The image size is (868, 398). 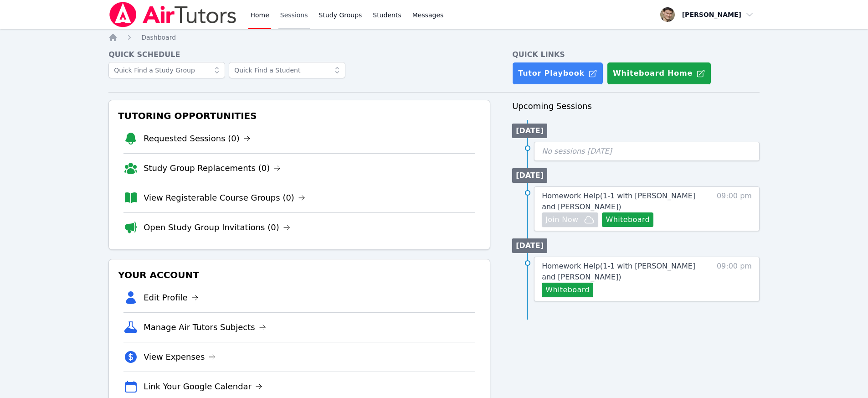 I want to click on h3: Your Account, so click(x=299, y=275).